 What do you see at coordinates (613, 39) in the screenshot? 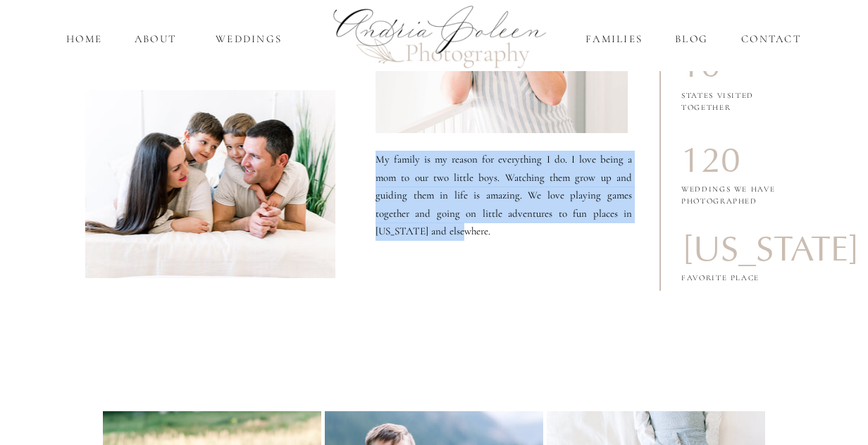
I see `nav: Families` at bounding box center [613, 39].